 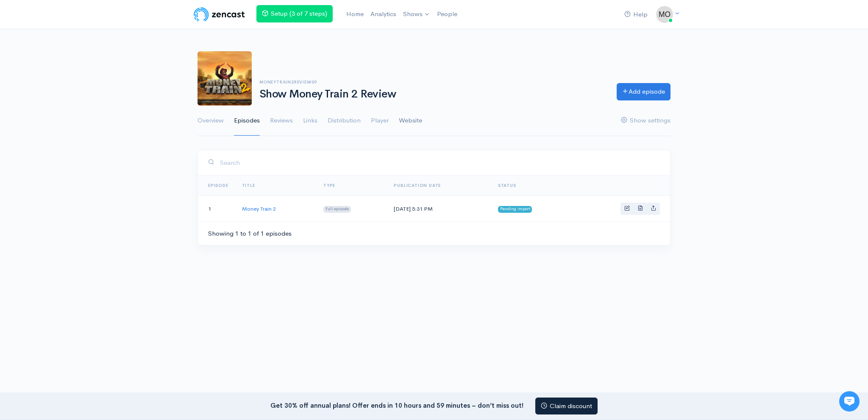 What do you see at coordinates (311, 120) in the screenshot?
I see `a: Links` at bounding box center [311, 120].